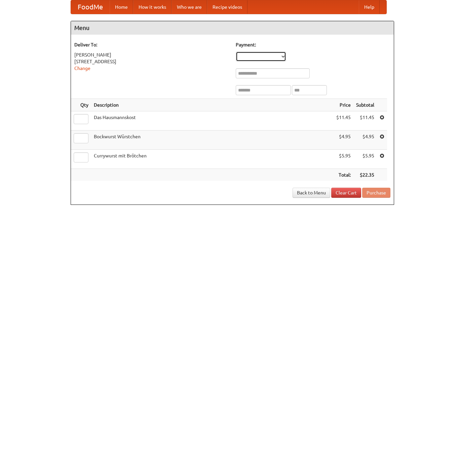 The width and height of the screenshot is (457, 476). Describe the element at coordinates (313, 45) in the screenshot. I see `h5: Payment:` at that location.